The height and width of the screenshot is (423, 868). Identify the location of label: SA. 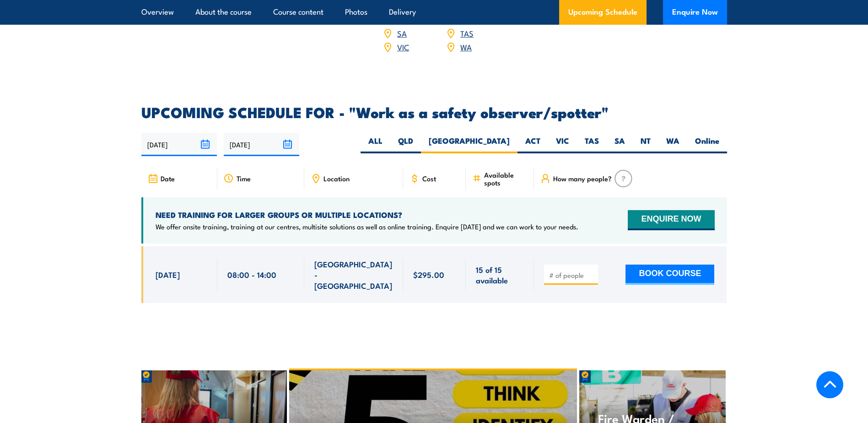
(620, 144).